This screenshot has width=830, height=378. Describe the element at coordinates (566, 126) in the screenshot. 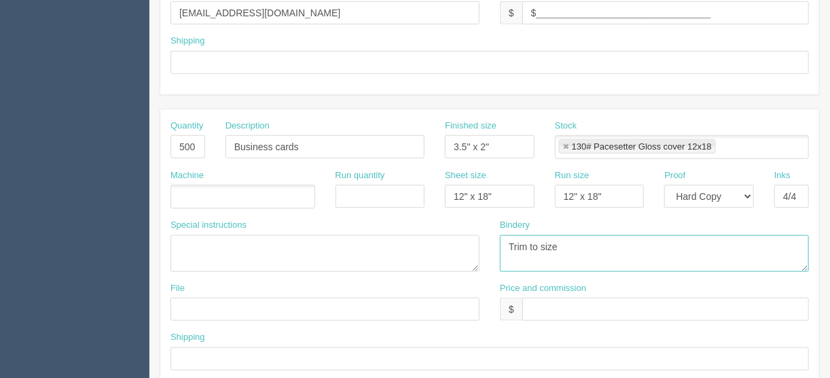

I see `label: Stock` at that location.